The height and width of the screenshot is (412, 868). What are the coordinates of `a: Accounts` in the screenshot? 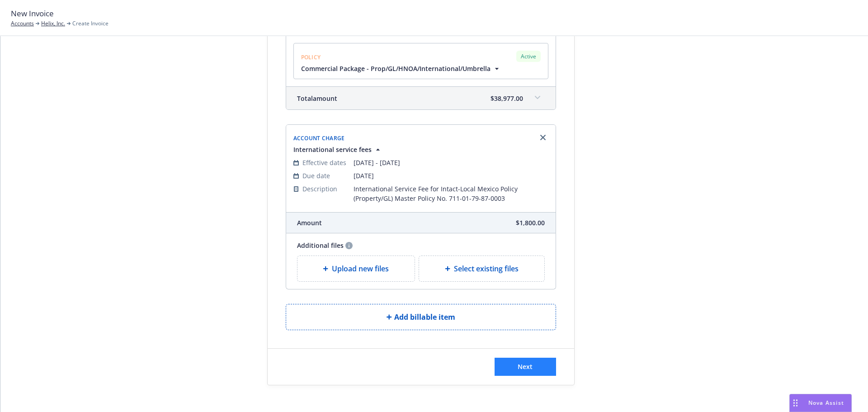 It's located at (22, 24).